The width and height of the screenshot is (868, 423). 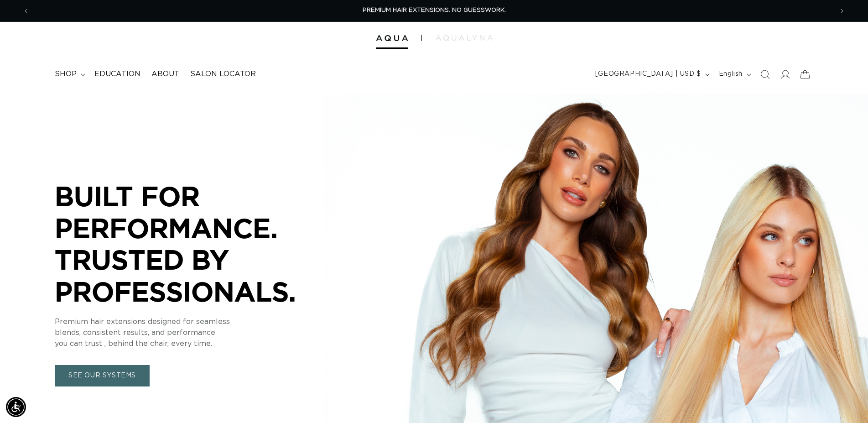 What do you see at coordinates (392, 39) in the screenshot?
I see `img: Aqua Hair Extensions` at bounding box center [392, 39].